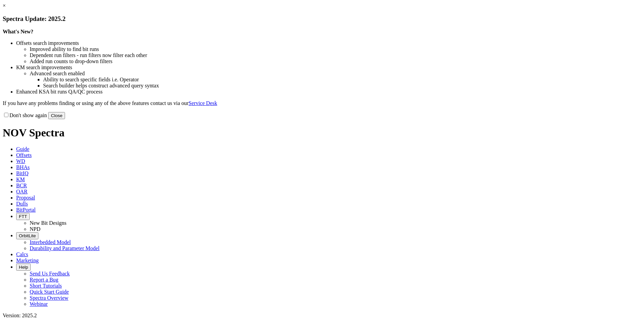 Image resolution: width=644 pixels, height=322 pixels. Describe the element at coordinates (22, 185) in the screenshot. I see `span: BCR` at that location.